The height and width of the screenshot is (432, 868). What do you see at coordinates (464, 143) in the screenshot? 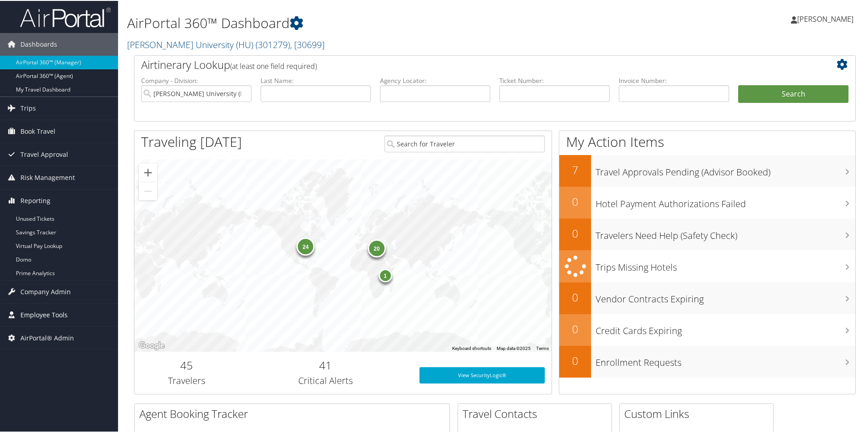
I see `input: Search for Traveler` at bounding box center [464, 143].